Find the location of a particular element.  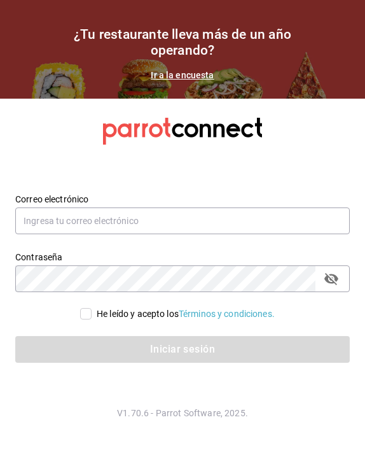

div: He leído y acepto los is located at coordinates (186, 314).